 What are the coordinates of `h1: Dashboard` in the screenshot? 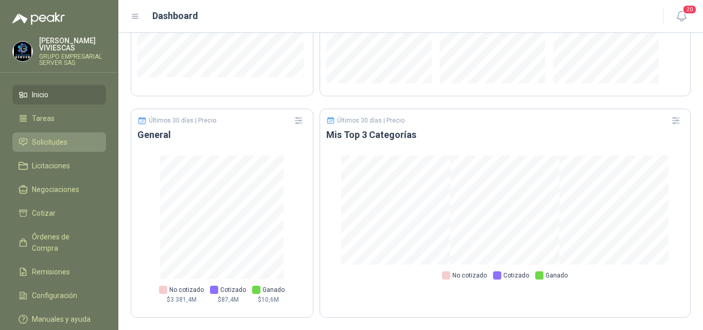 It's located at (175, 16).